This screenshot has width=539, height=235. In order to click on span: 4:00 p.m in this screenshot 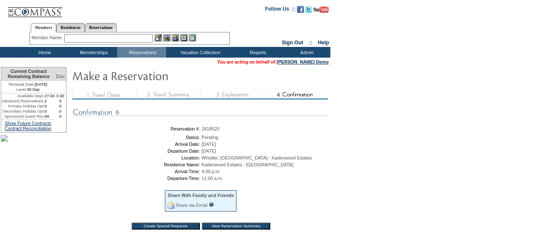, I will do `click(210, 171)`.